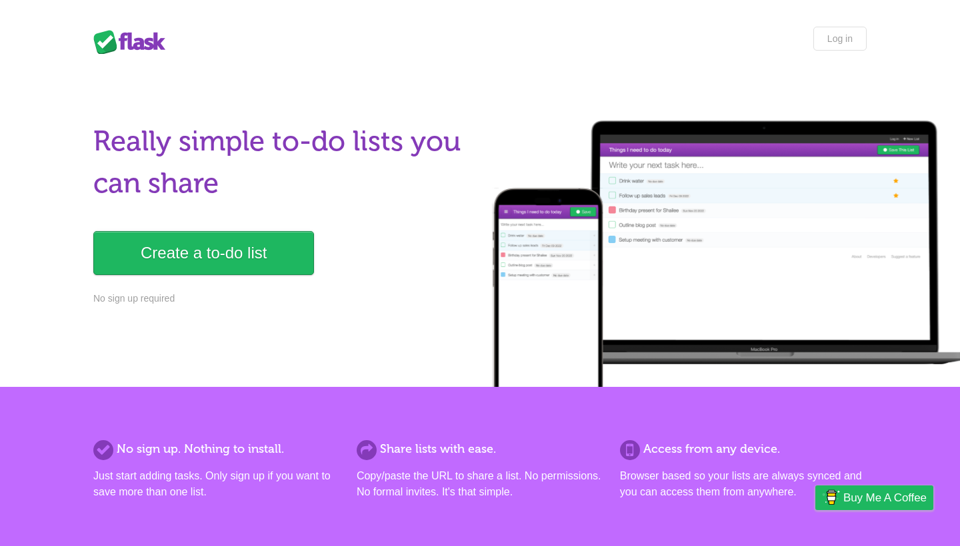  I want to click on h2: Share lists with ease., so click(480, 449).